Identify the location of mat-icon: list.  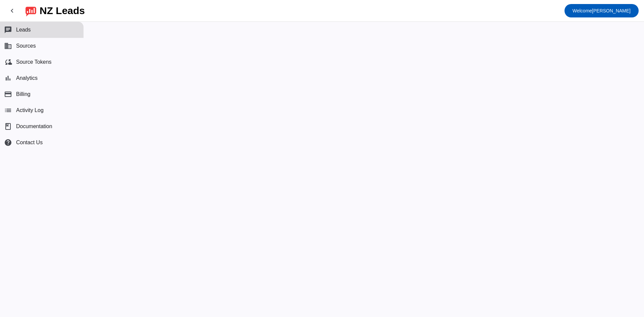
(8, 111).